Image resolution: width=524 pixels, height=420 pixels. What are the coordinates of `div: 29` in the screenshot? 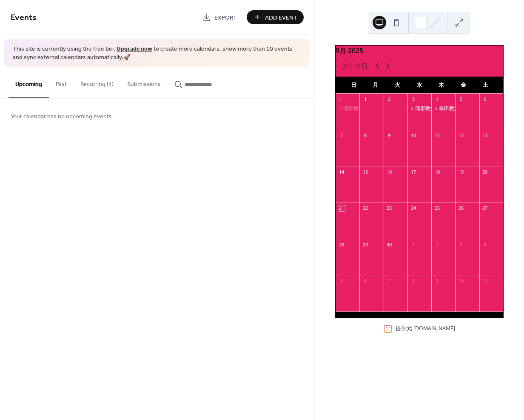 It's located at (365, 244).